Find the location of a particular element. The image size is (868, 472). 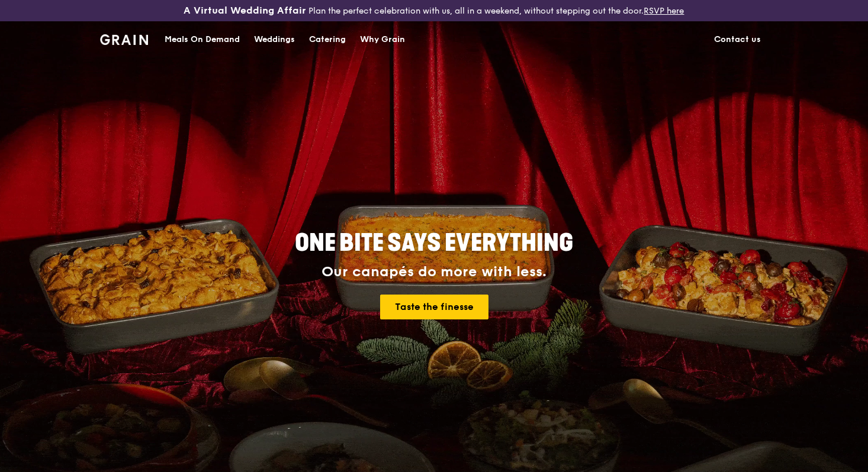

a: RSVP here is located at coordinates (664, 11).